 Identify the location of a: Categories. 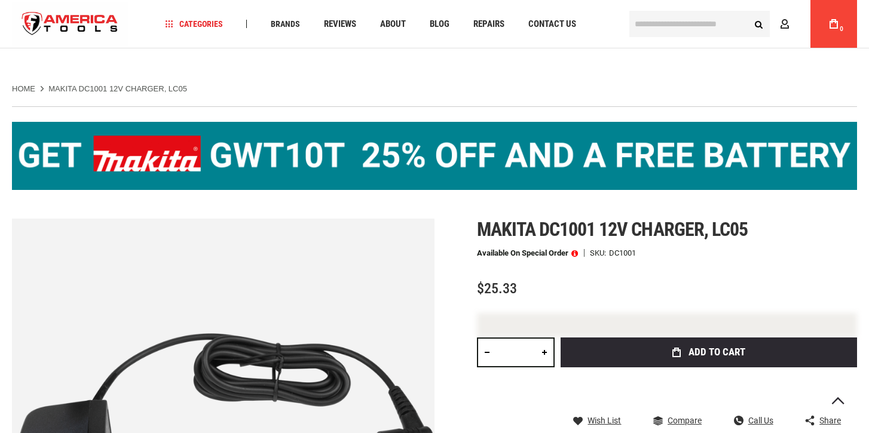
(194, 24).